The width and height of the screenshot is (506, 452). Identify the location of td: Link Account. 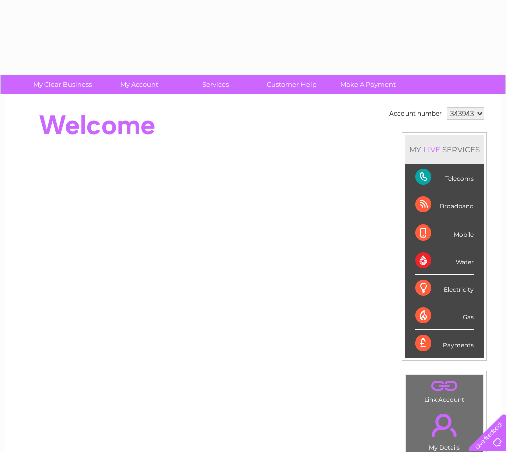
(444, 390).